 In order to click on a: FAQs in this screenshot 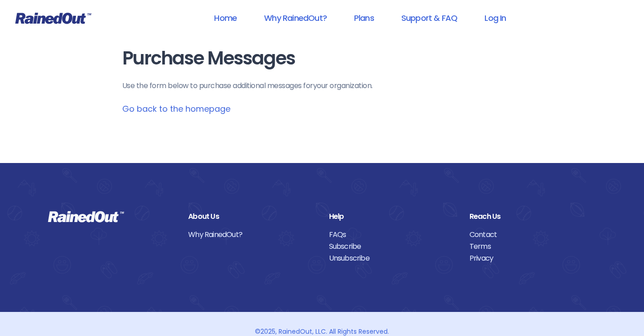, I will do `click(392, 235)`.